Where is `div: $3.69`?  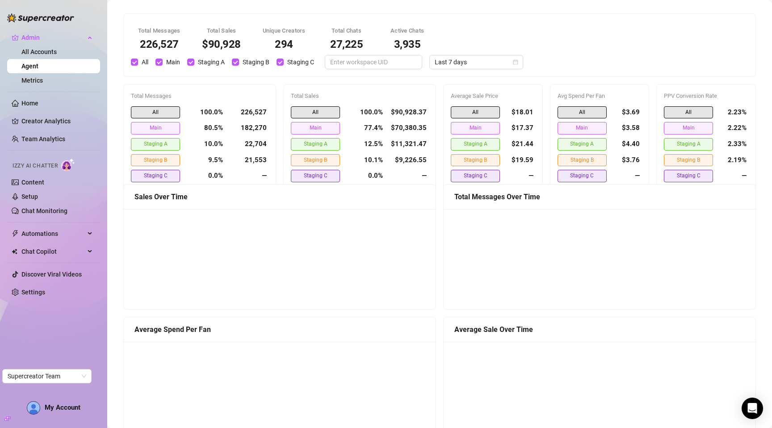 div: $3.69 is located at coordinates (628, 113).